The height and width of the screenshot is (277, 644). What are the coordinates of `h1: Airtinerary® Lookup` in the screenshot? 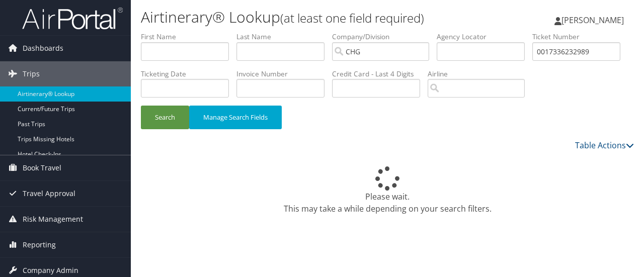 It's located at (305, 17).